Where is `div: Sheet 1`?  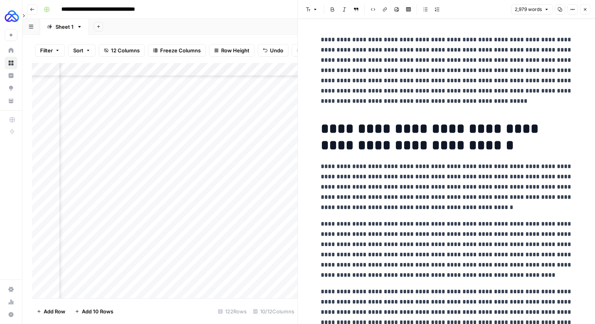 div: Sheet 1 is located at coordinates (65, 27).